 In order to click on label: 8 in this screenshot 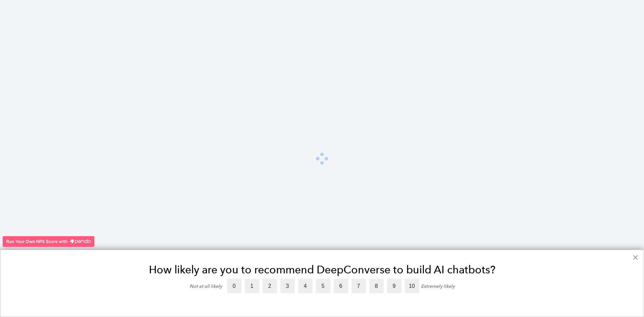, I will do `click(376, 286)`.